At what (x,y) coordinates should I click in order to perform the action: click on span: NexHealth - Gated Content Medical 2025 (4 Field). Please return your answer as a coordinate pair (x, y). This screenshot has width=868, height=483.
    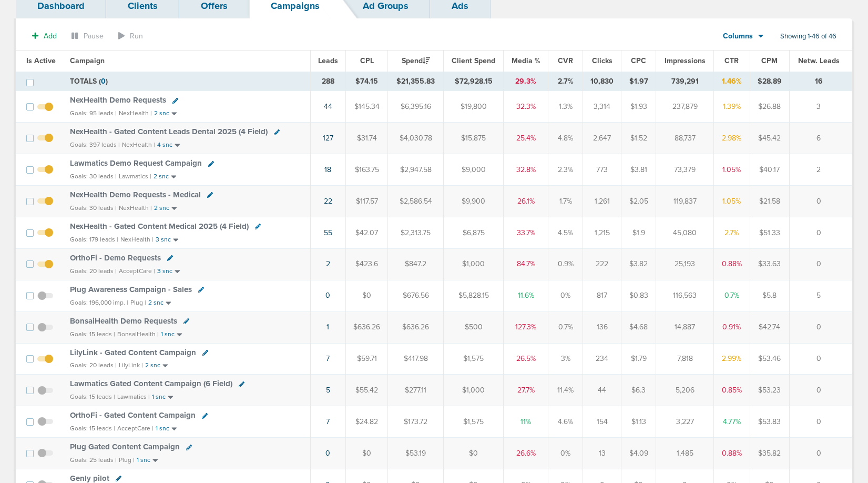
    Looking at the image, I should click on (159, 226).